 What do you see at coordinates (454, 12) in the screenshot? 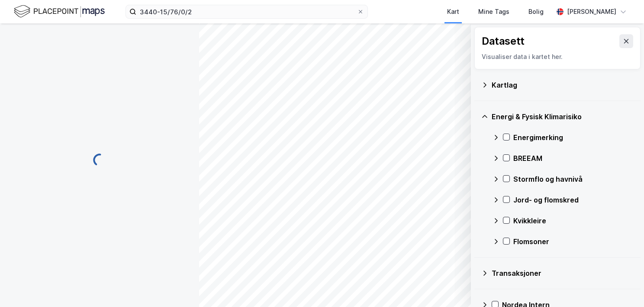
I see `div: Kart` at bounding box center [454, 12].